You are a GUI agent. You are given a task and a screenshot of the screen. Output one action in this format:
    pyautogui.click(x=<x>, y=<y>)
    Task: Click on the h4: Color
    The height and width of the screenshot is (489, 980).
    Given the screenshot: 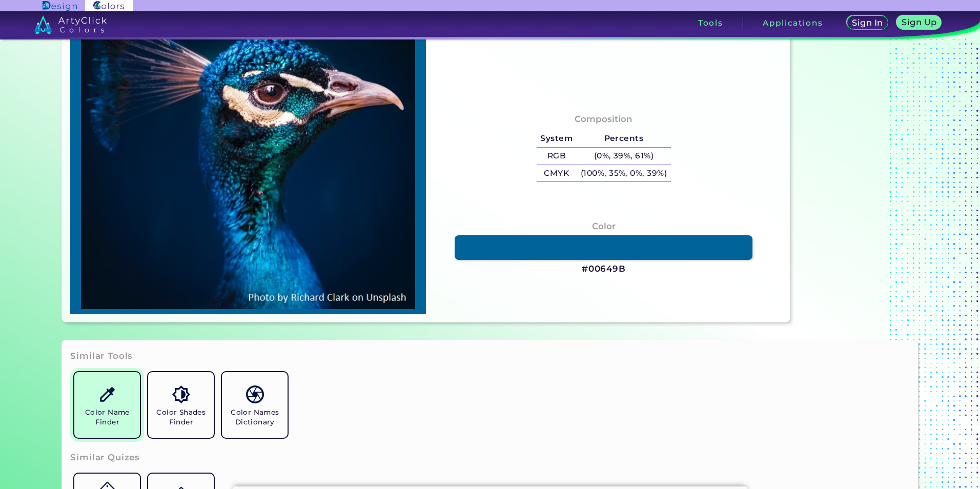 What is the action you would take?
    pyautogui.click(x=604, y=226)
    